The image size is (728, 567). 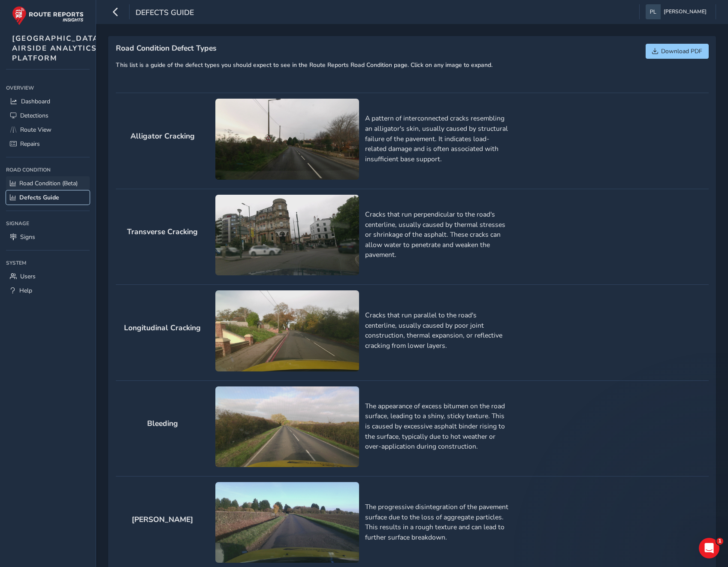 I want to click on h2: Transverse Cracking, so click(x=162, y=232).